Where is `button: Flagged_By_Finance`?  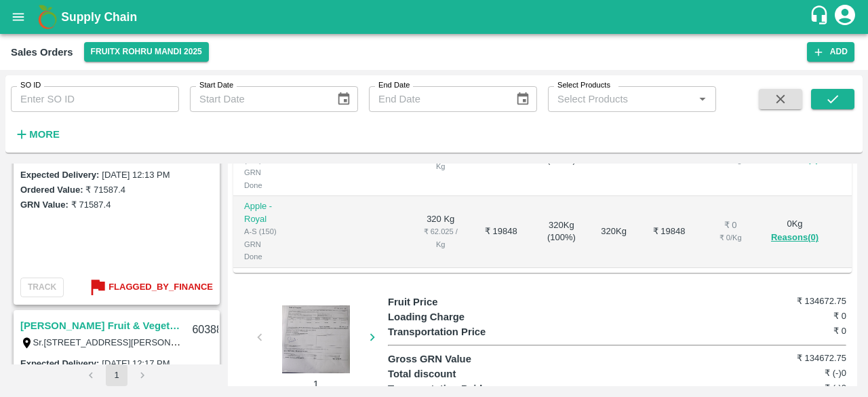
button: Flagged_By_Finance is located at coordinates (150, 287).